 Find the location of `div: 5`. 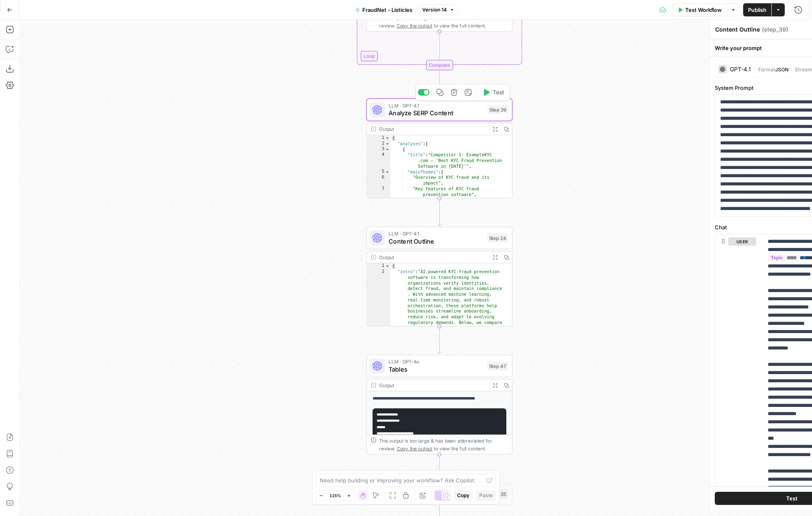

div: 5 is located at coordinates (378, 172).